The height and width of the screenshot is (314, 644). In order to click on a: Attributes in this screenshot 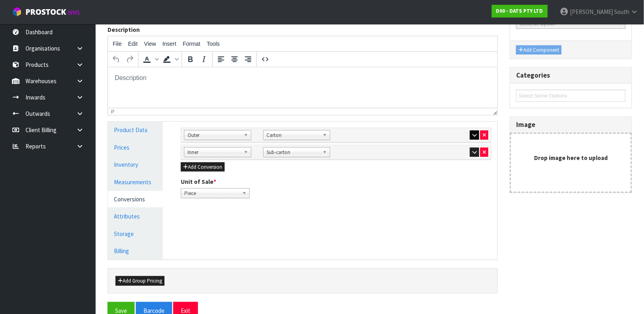, I will do `click(135, 216)`.